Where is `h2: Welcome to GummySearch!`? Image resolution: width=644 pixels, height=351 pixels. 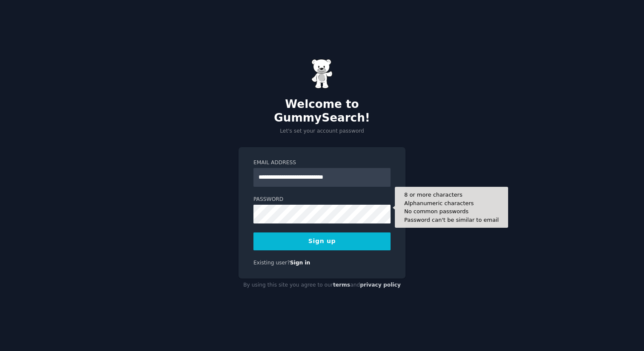 h2: Welcome to GummySearch! is located at coordinates (322, 111).